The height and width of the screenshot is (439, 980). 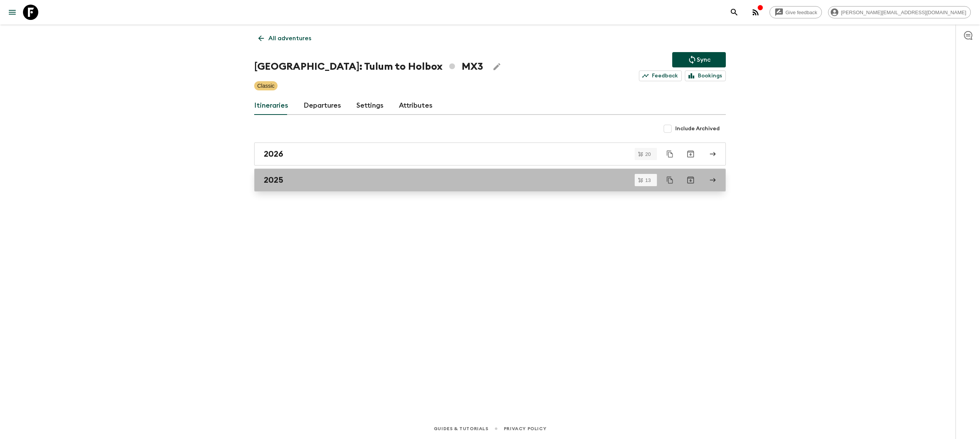 What do you see at coordinates (285, 38) in the screenshot?
I see `a: All adventures` at bounding box center [285, 38].